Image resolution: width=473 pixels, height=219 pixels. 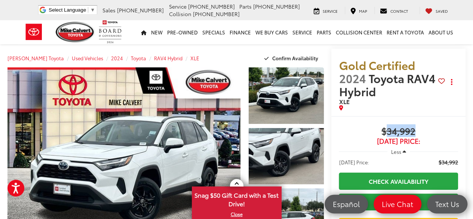 I want to click on a: Check Availability, so click(x=398, y=180).